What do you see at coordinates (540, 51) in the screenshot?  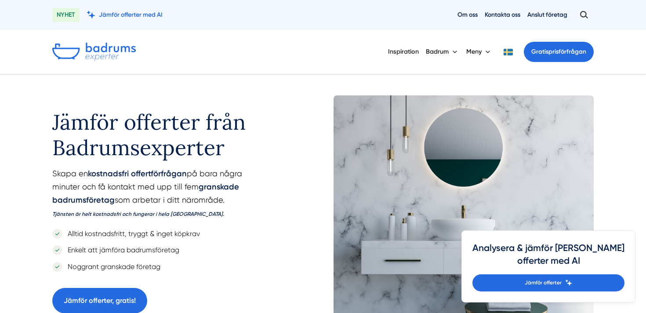 I see `span: Gratis` at bounding box center [540, 51].